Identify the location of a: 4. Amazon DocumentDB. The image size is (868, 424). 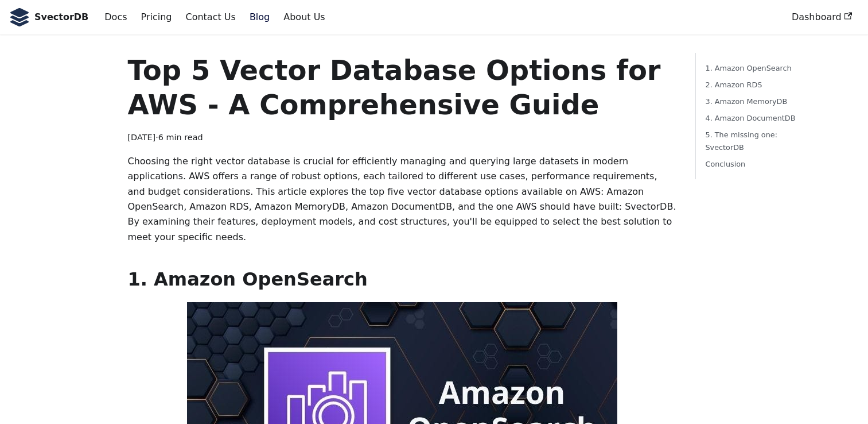
(752, 118).